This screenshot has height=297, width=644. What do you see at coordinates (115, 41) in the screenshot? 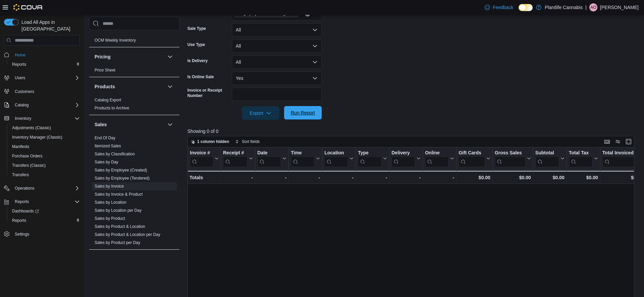
I see `a: OCM Weekly Inventory` at bounding box center [115, 41].